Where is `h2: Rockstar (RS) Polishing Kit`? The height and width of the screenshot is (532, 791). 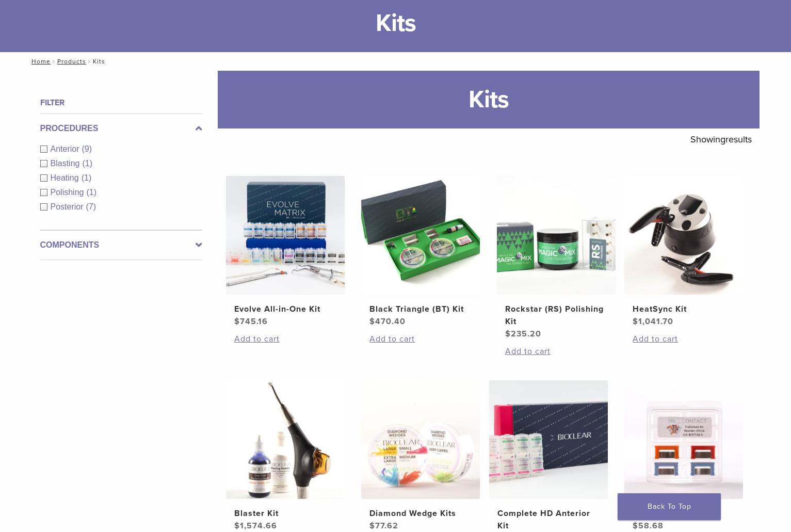
h2: Rockstar (RS) Polishing Kit is located at coordinates (556, 315).